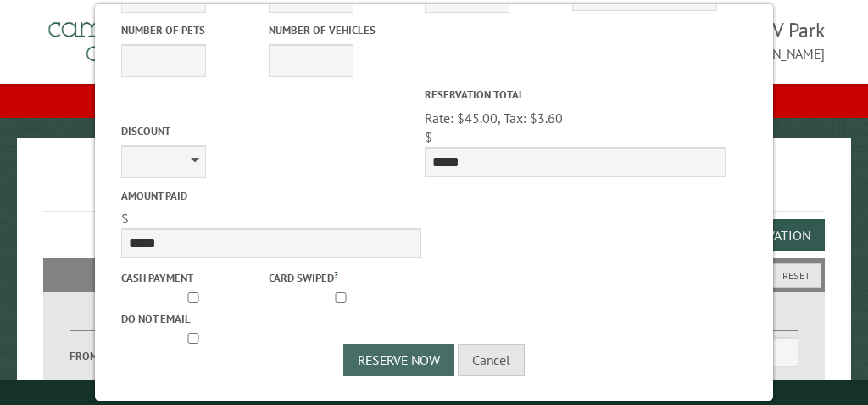 This screenshot has width=868, height=405. Describe the element at coordinates (434, 274) in the screenshot. I see `h2: Filters` at that location.